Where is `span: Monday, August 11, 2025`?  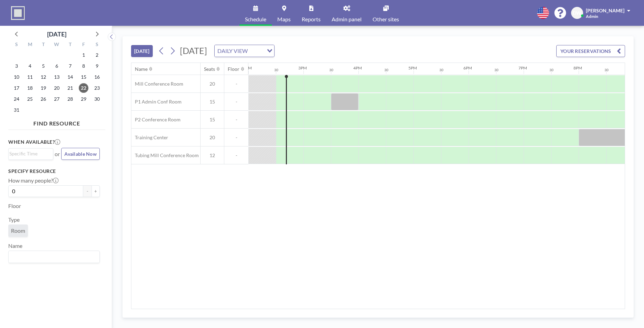 span: Monday, August 11, 2025 is located at coordinates (30, 77).